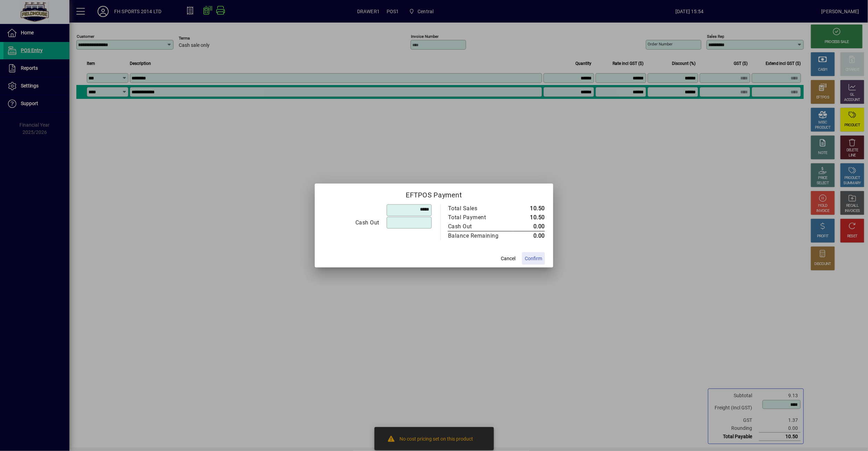  Describe the element at coordinates (480, 218) in the screenshot. I see `td: Total Payment` at that location.